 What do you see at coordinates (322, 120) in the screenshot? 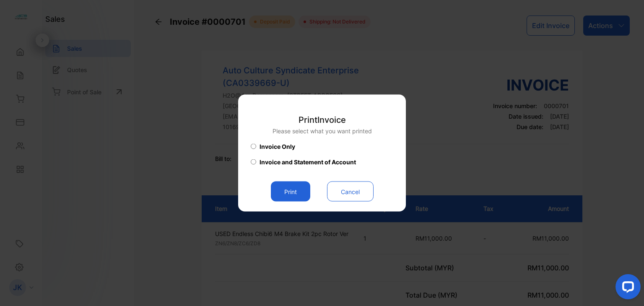
I see `p: Print Invoice` at bounding box center [322, 120].